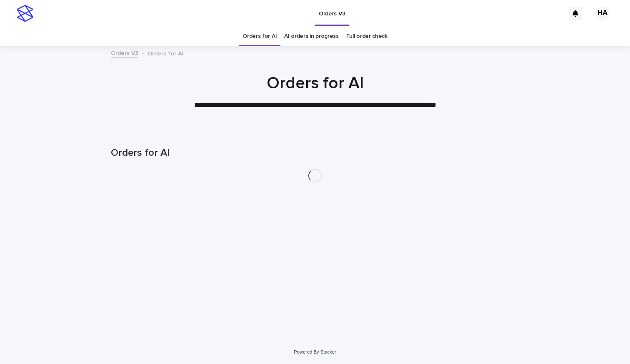 This screenshot has width=630, height=364. What do you see at coordinates (260, 36) in the screenshot?
I see `a: Orders for AI` at bounding box center [260, 36].